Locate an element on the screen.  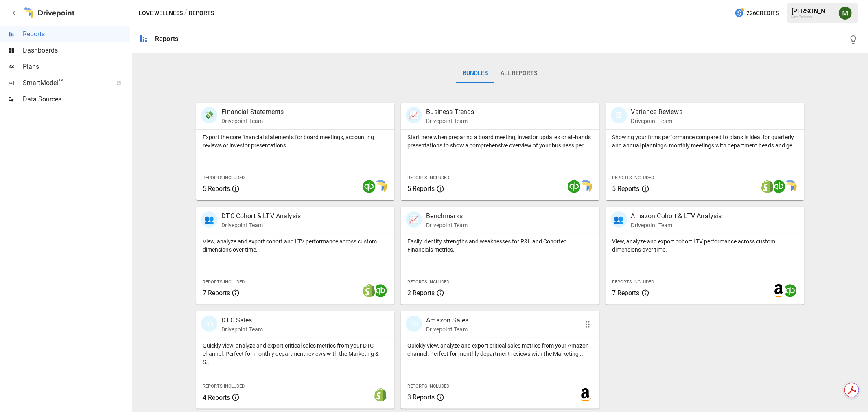
span: 2 Reports is located at coordinates (421, 293).